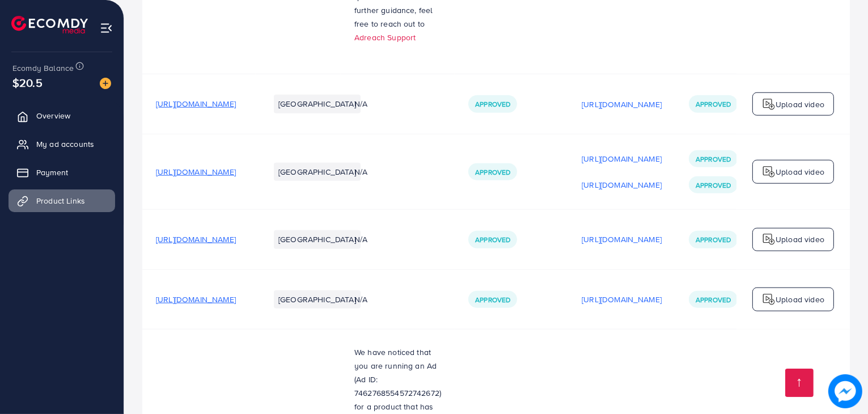 This screenshot has width=868, height=414. I want to click on a: logo, so click(50, 24).